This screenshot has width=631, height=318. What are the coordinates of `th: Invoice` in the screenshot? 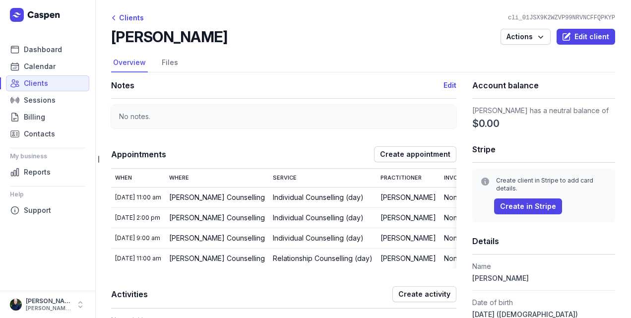 It's located at (456, 178).